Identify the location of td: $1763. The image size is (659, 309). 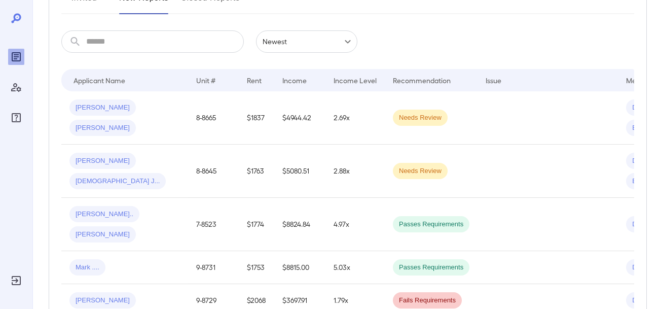
(256, 171).